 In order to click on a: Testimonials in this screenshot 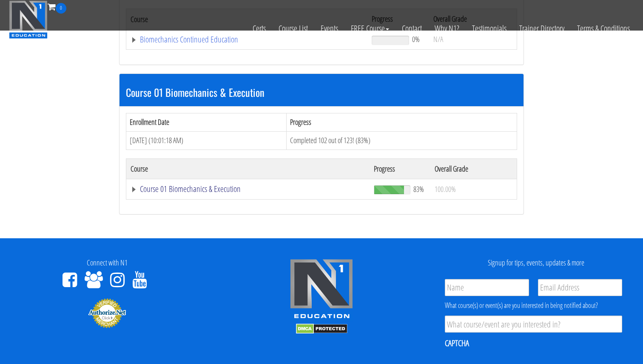, I will do `click(489, 28)`.